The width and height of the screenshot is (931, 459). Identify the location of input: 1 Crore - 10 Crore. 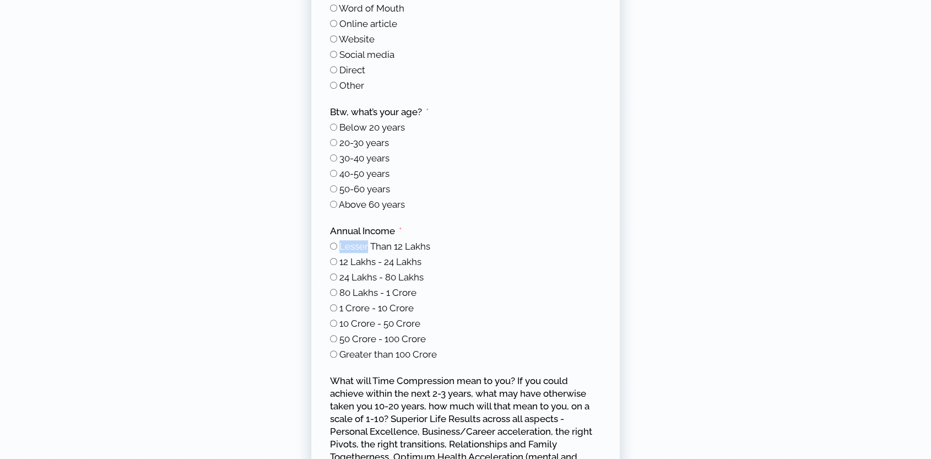
(333, 307).